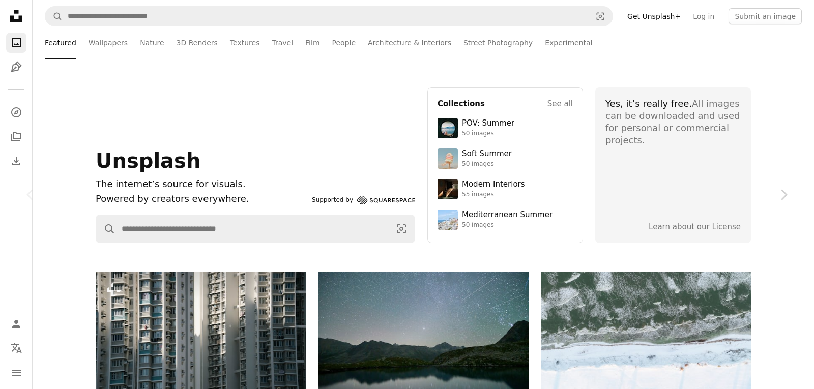 The width and height of the screenshot is (814, 389). Describe the element at coordinates (507, 215) in the screenshot. I see `div: Mediterranean Summer` at that location.